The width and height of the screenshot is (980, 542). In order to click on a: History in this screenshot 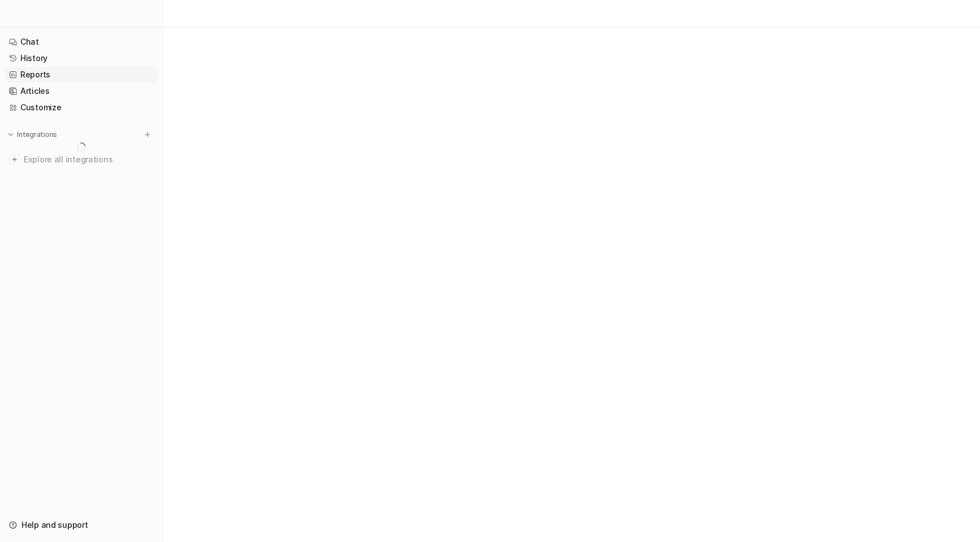, I will do `click(81, 59)`.